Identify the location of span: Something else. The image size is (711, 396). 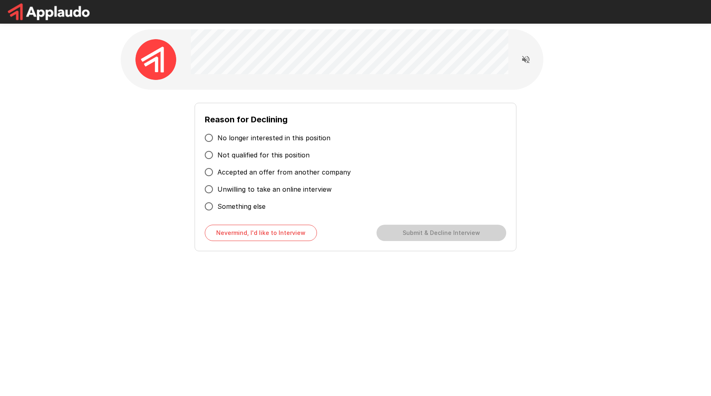
(241, 206).